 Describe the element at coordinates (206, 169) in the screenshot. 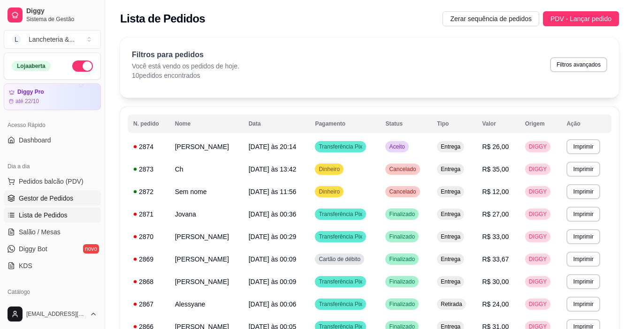

I see `td: Ch` at that location.